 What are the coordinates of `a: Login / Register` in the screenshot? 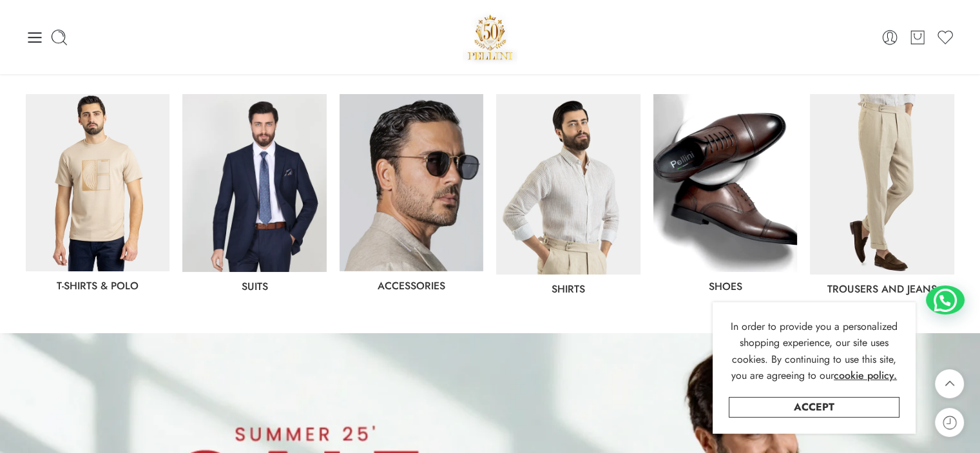 It's located at (890, 37).